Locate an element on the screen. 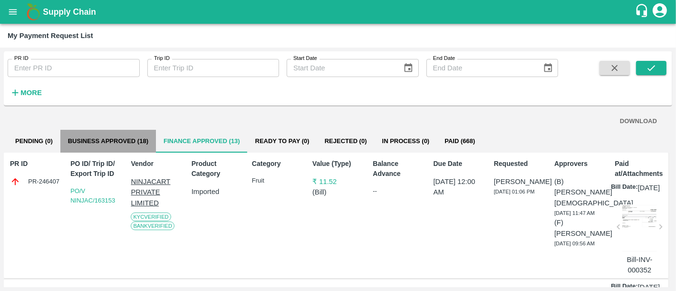 This screenshot has width=676, height=291. div: customer-support is located at coordinates (643, 12).